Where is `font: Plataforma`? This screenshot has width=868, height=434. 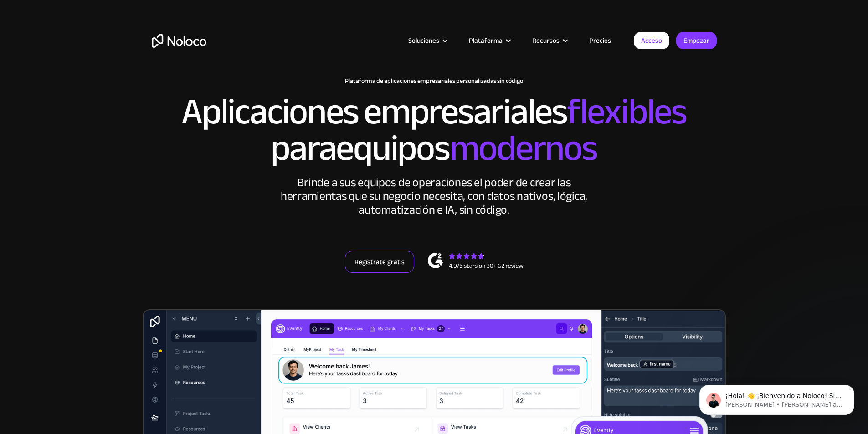
font: Plataforma is located at coordinates (485, 41).